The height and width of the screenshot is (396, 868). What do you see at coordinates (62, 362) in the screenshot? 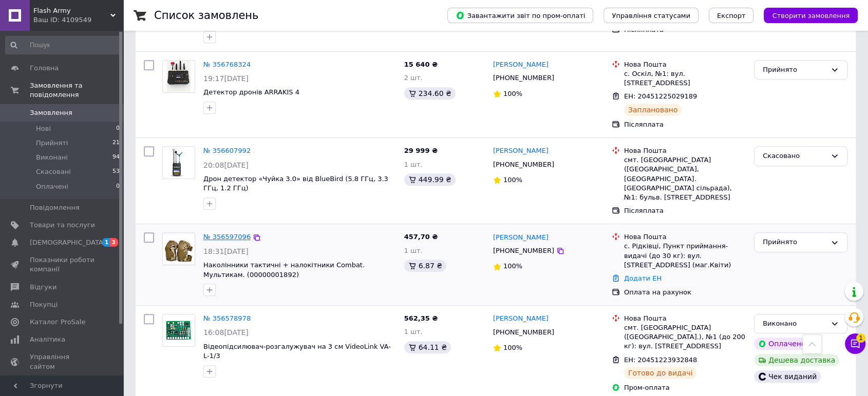
I see `span: Управління сайтом` at bounding box center [62, 362].